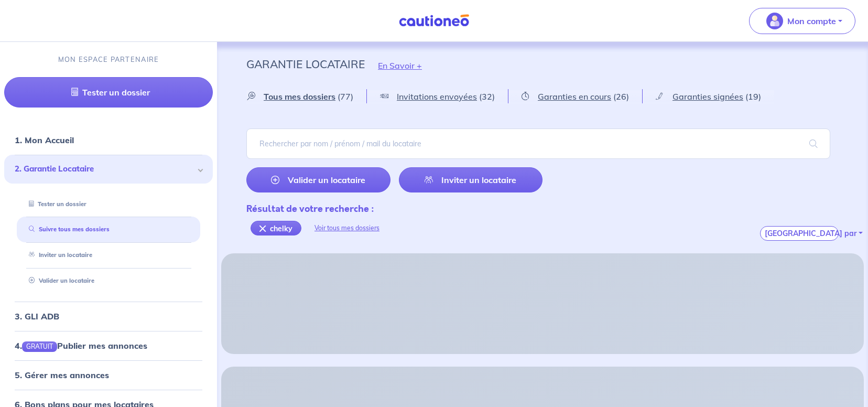 The height and width of the screenshot is (407, 868). What do you see at coordinates (346, 96) in the screenshot?
I see `span: (77)` at bounding box center [346, 96].